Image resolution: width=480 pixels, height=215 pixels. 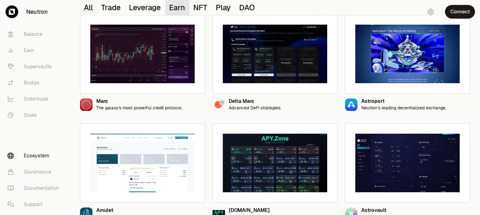 I want to click on a: Documentation, so click(x=35, y=189).